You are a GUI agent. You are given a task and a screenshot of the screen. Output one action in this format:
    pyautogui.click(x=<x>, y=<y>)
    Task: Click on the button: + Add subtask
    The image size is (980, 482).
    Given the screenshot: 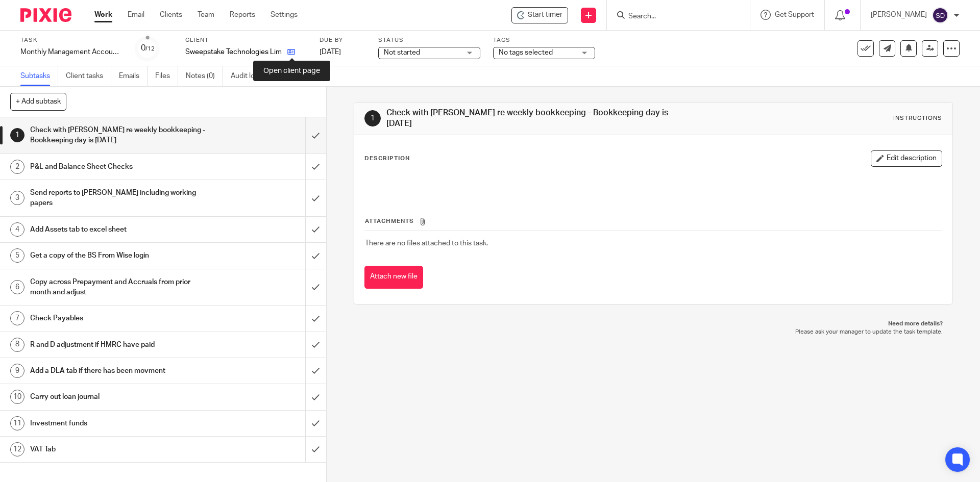 What is the action you would take?
    pyautogui.click(x=38, y=102)
    